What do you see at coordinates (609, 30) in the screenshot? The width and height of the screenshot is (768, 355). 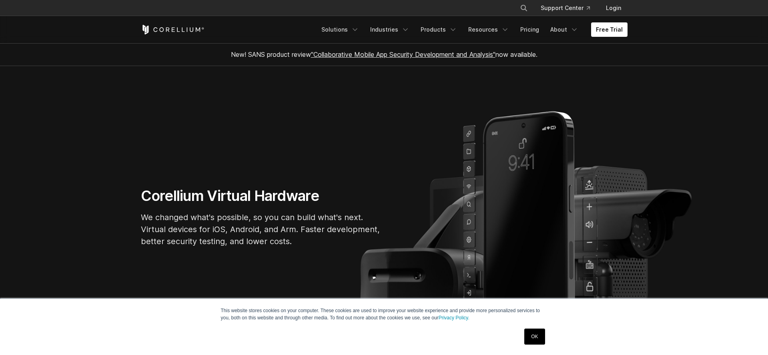 I see `a: Free Trial` at bounding box center [609, 30].